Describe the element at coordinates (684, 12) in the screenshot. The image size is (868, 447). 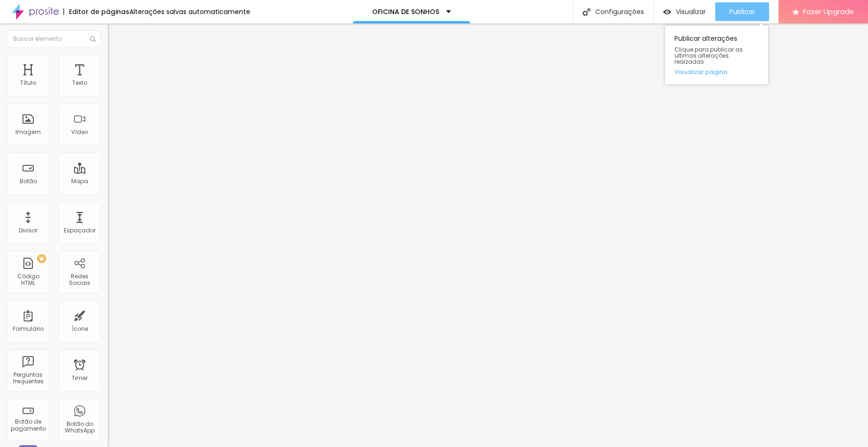
I see `button: Visualizar` at that location.